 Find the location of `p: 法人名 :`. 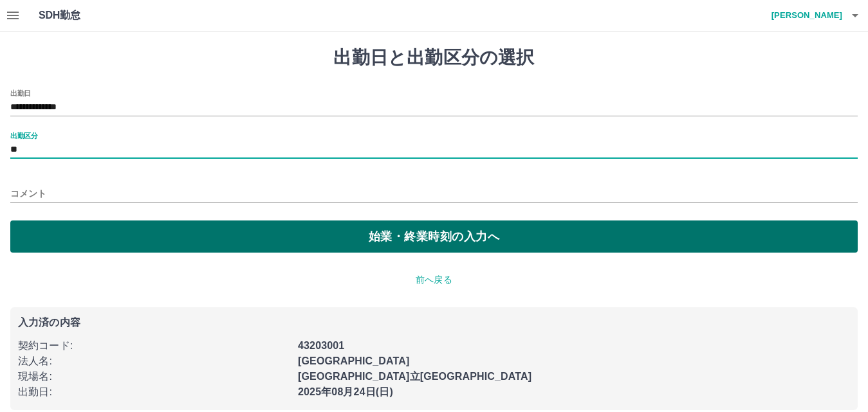

p: 法人名 : is located at coordinates (153, 361).